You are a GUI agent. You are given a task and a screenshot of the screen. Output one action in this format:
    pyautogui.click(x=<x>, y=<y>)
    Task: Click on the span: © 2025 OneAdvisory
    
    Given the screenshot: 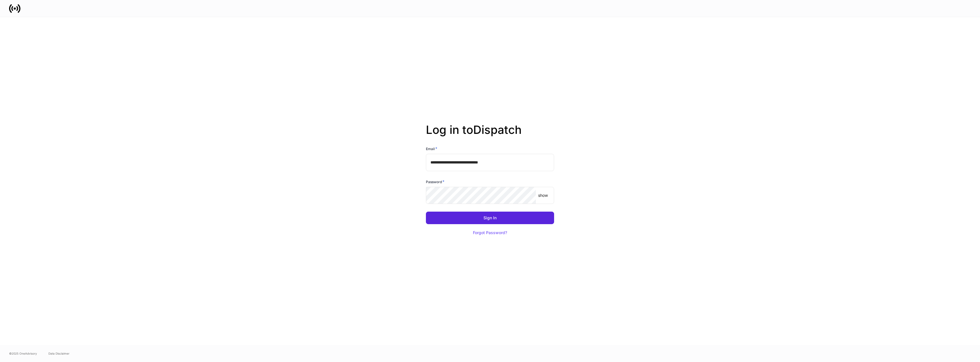 What is the action you would take?
    pyautogui.click(x=23, y=353)
    